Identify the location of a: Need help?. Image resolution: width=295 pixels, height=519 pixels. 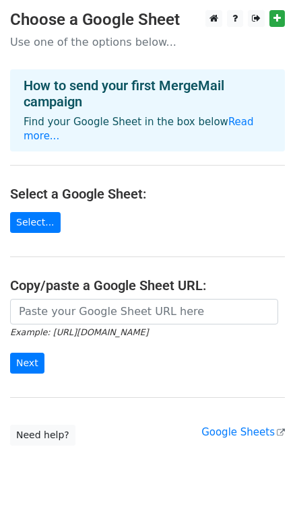
(42, 434).